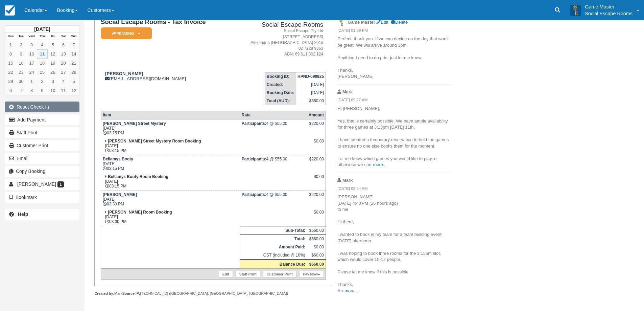  Describe the element at coordinates (274, 231) in the screenshot. I see `th: Sub-Total:` at that location.